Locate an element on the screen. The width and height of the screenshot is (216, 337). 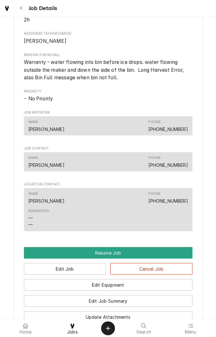
div: Reason For Recall is located at coordinates (108, 67).